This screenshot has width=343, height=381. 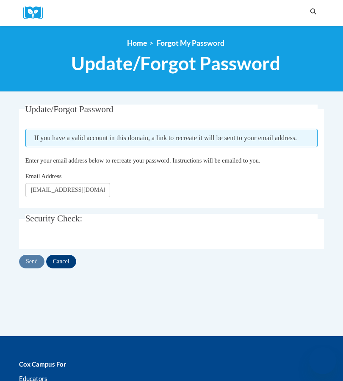 What do you see at coordinates (68, 190) in the screenshot?
I see `input: Email` at bounding box center [68, 190].